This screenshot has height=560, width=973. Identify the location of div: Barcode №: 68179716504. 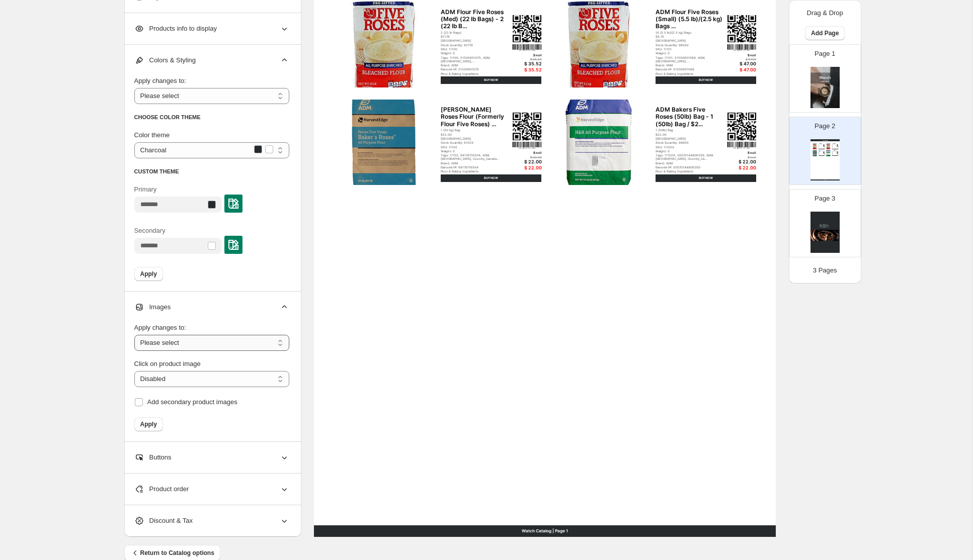
(475, 167).